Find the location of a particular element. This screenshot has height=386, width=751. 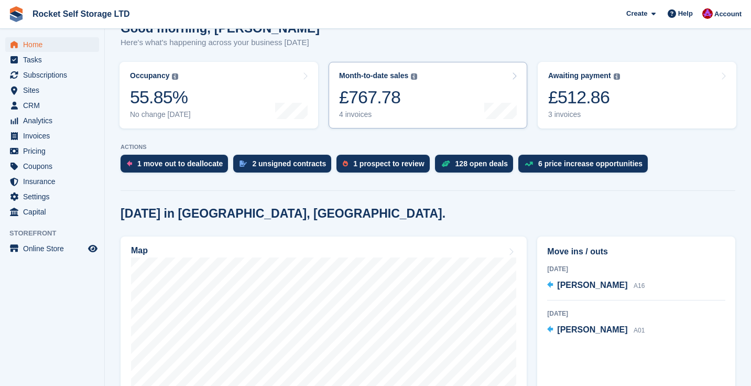

div: £512.86 is located at coordinates (584, 97).